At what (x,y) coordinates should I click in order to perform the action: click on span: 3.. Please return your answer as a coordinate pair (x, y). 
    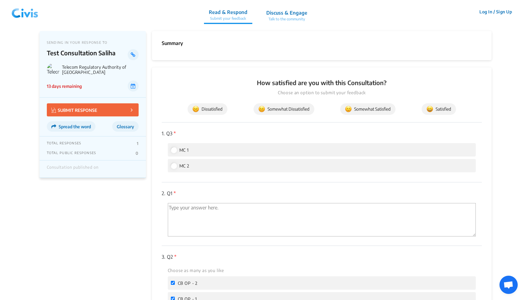
    Looking at the image, I should click on (164, 257).